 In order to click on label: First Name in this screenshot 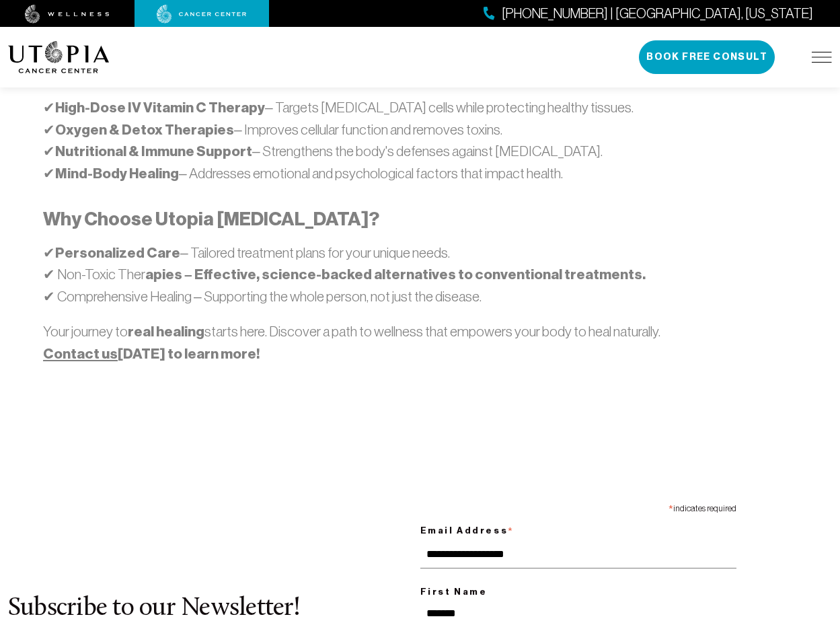, I will do `click(578, 592)`.